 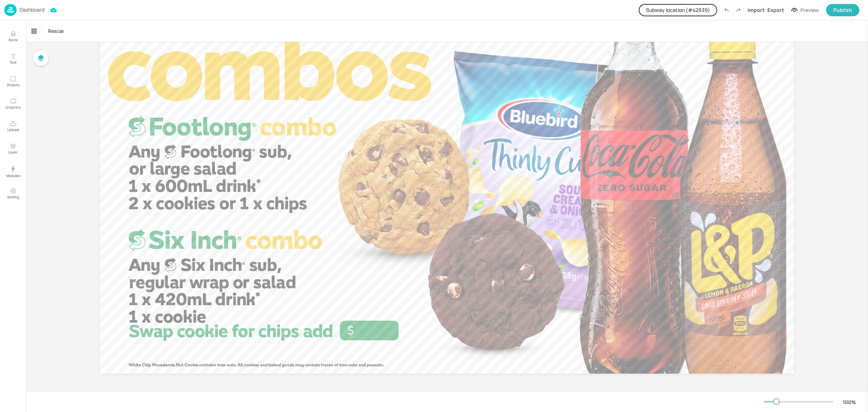 What do you see at coordinates (842, 10) in the screenshot?
I see `button: Publish` at bounding box center [842, 10].